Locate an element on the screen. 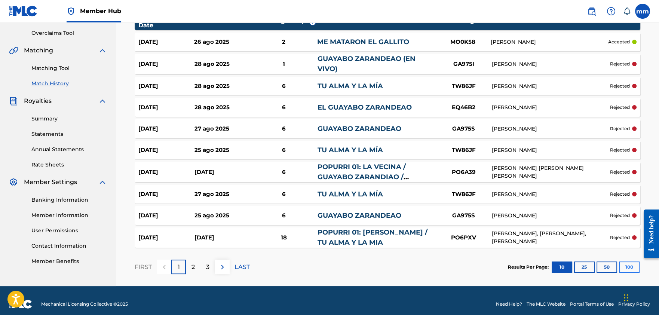 This screenshot has height=315, width=659. a: The MLC Website is located at coordinates (546, 304).